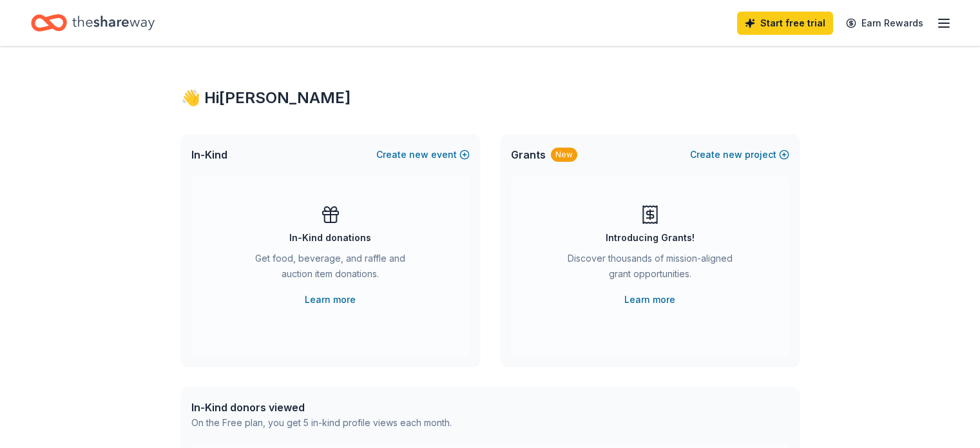  What do you see at coordinates (322, 407) in the screenshot?
I see `div: In-Kind donors viewed` at bounding box center [322, 407].